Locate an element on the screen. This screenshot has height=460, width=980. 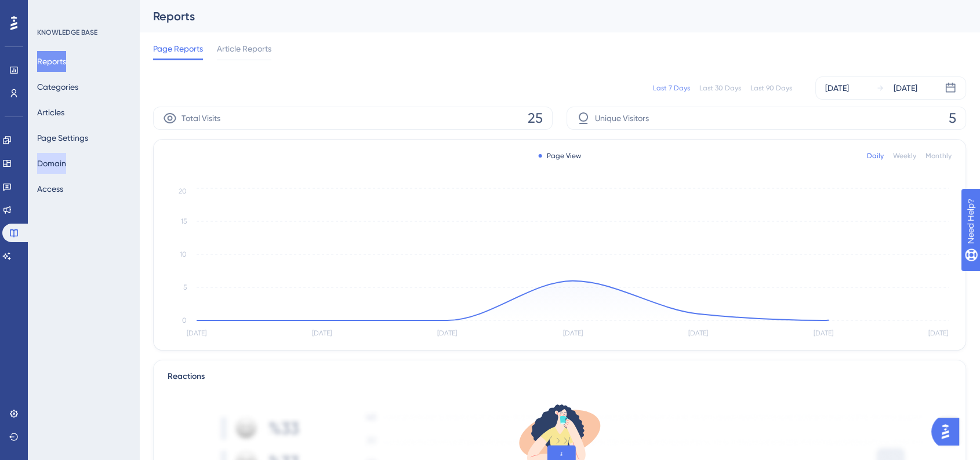
div: Daily is located at coordinates (875, 155).